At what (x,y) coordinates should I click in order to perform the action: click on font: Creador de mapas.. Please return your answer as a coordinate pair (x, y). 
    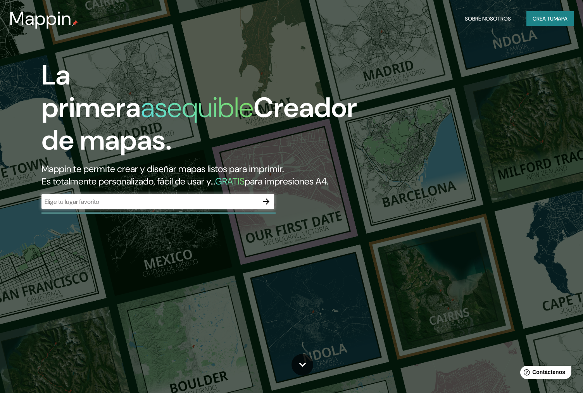
    Looking at the image, I should click on (199, 124).